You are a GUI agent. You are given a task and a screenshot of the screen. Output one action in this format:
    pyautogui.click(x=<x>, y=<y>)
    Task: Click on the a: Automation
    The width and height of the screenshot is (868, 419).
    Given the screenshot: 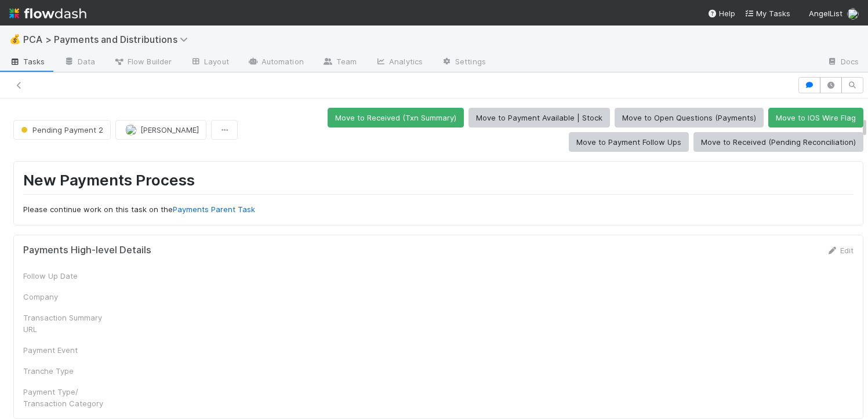 What is the action you would take?
    pyautogui.click(x=276, y=62)
    